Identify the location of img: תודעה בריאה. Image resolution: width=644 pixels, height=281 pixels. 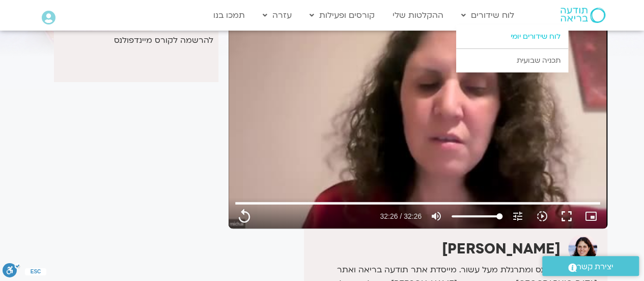
(583, 15).